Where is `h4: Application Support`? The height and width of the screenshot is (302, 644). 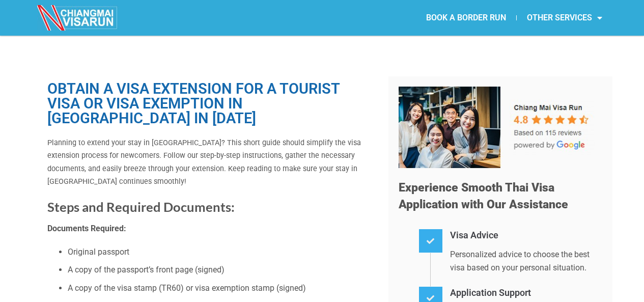
h4: Application Support is located at coordinates (525, 293).